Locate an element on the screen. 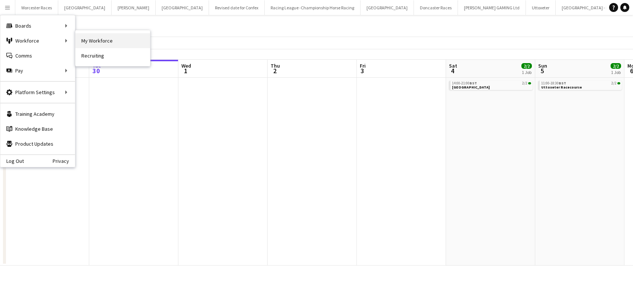  a: 11:00-18:30BST2/2Uttoxeter Racecourse is located at coordinates (581, 85).